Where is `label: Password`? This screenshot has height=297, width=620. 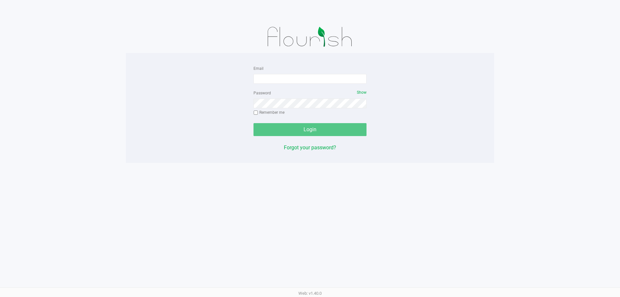 label: Password is located at coordinates (262, 93).